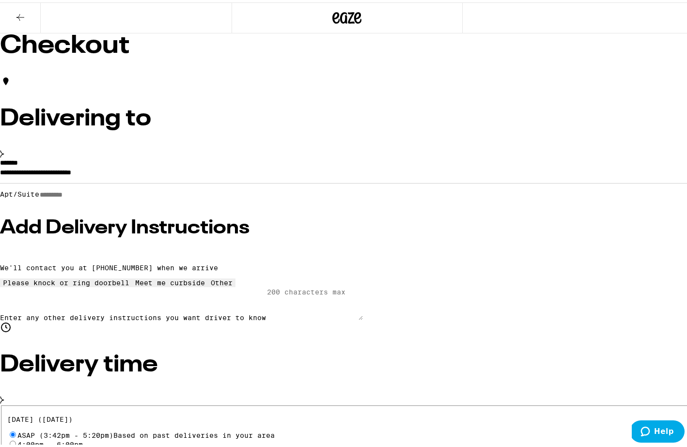  Describe the element at coordinates (66, 280) in the screenshot. I see `div: Please knock or ring doorbell` at that location.